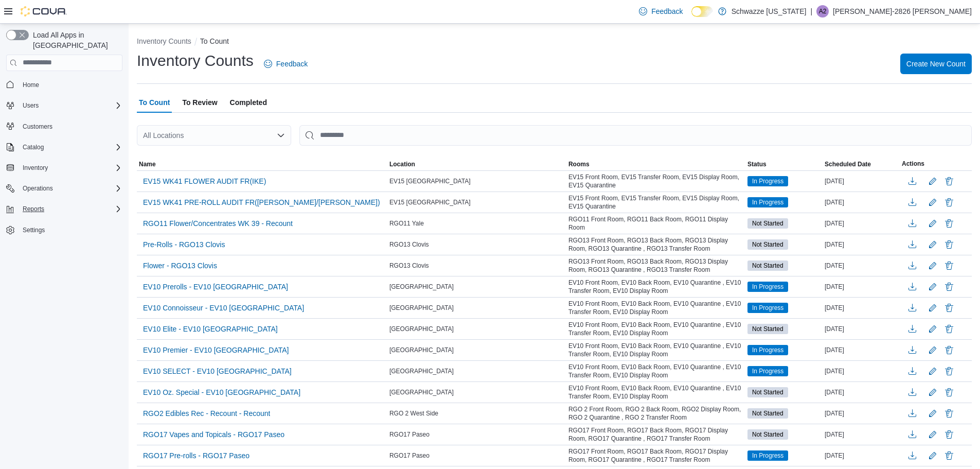  I want to click on span: To Count, so click(154, 102).